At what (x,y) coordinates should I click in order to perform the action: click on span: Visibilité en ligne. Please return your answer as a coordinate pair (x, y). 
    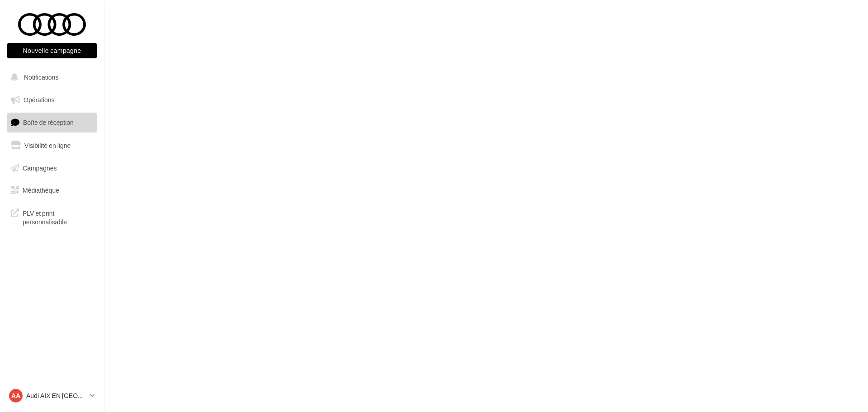
    Looking at the image, I should click on (47, 145).